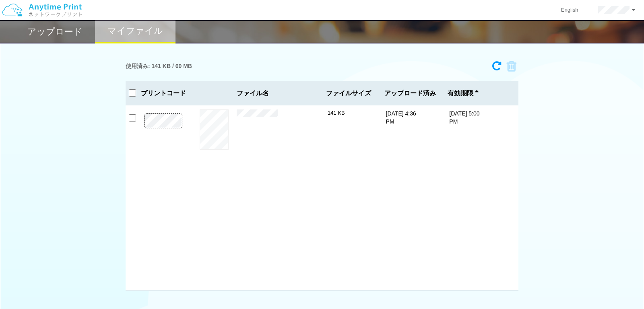 The width and height of the screenshot is (644, 309). Describe the element at coordinates (164, 93) in the screenshot. I see `h3: プリントコード` at that location.